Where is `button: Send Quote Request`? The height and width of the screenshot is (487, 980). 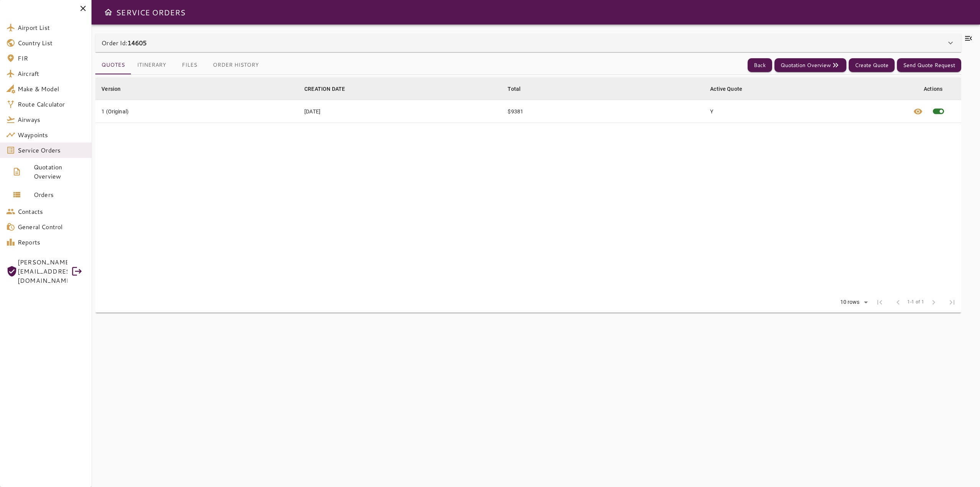 button: Send Quote Request is located at coordinates (929, 65).